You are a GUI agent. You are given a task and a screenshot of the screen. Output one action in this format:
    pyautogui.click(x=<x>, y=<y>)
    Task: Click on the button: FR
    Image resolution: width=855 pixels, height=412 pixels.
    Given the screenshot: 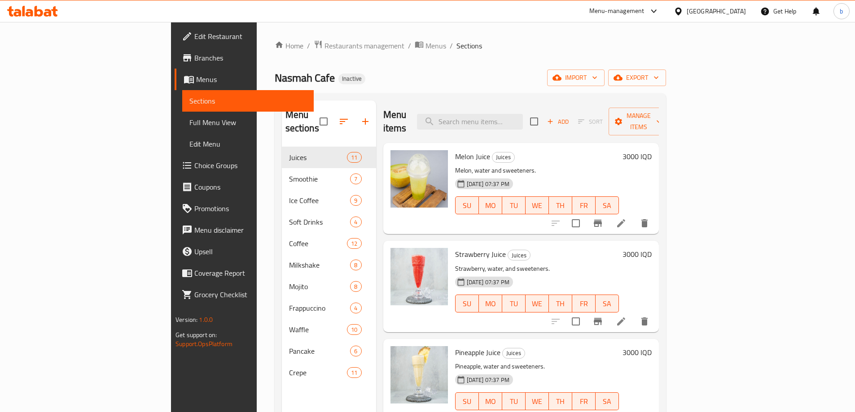 What is the action you would take?
    pyautogui.click(x=584, y=205)
    